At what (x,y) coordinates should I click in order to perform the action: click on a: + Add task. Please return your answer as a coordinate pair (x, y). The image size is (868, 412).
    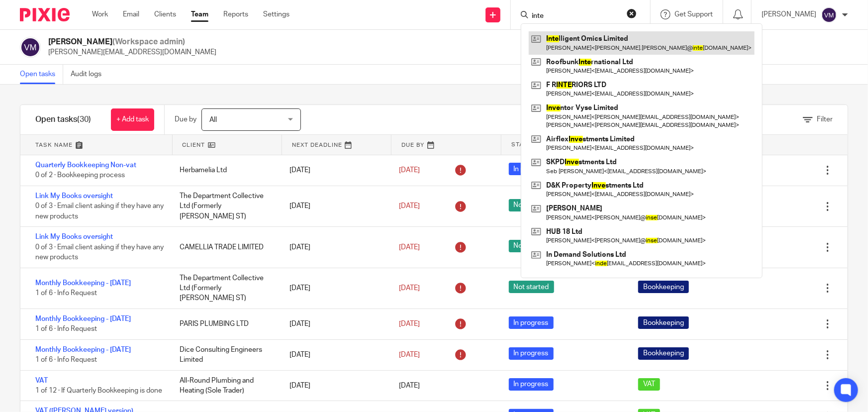
    Looking at the image, I should click on (133, 120).